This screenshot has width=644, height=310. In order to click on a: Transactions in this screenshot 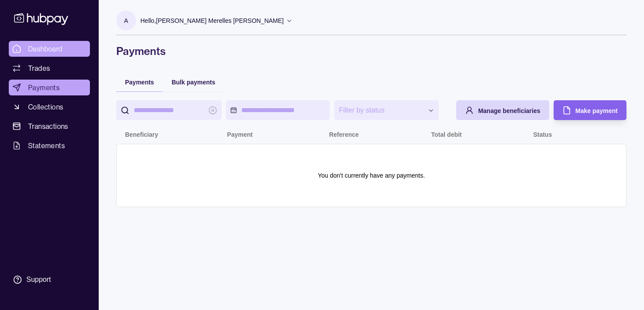, I will do `click(50, 126)`.